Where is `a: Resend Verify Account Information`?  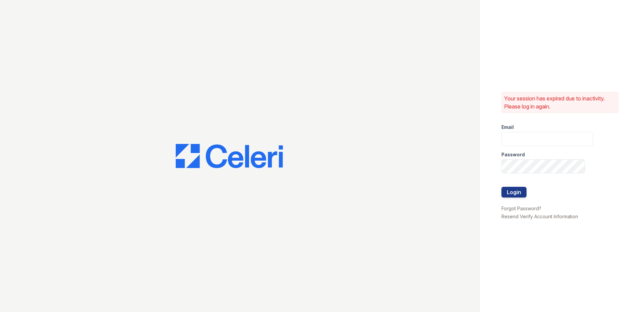 a: Resend Verify Account Information is located at coordinates (539, 216).